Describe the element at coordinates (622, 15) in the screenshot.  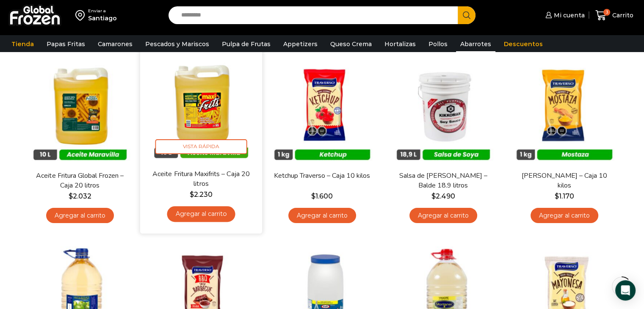
I see `span: Carrito` at that location.